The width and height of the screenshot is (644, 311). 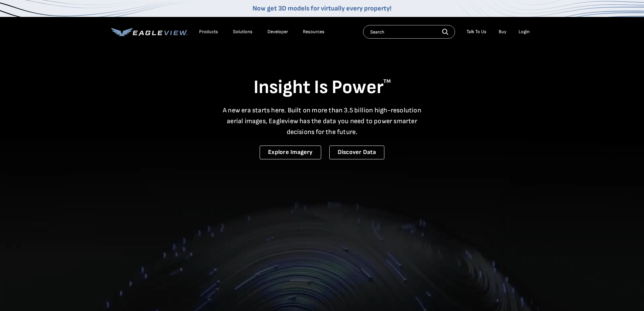 I want to click on p: A new era starts here. Built on more than 3.5 billion high-resolution aerial images, Eagleview ha..., so click(x=322, y=121).